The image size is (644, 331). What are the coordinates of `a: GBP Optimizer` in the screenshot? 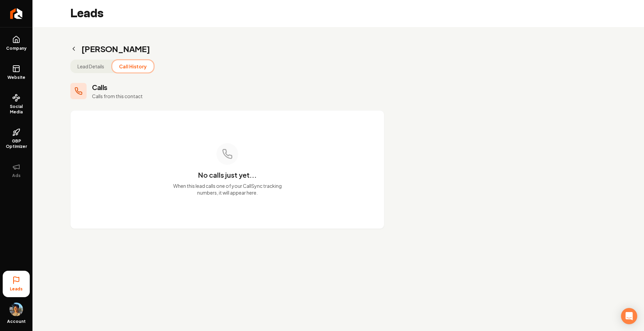 It's located at (16, 139).